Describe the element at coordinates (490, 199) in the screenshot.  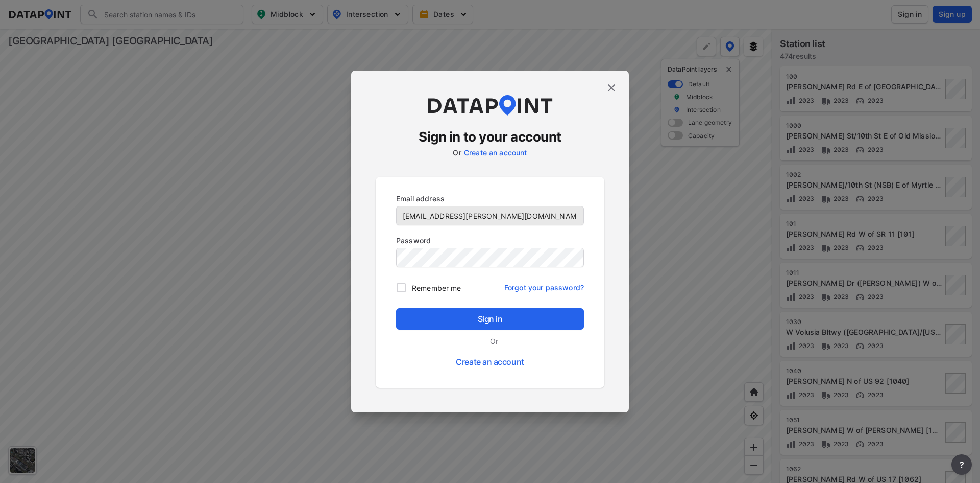
I see `p: Email address` at that location.